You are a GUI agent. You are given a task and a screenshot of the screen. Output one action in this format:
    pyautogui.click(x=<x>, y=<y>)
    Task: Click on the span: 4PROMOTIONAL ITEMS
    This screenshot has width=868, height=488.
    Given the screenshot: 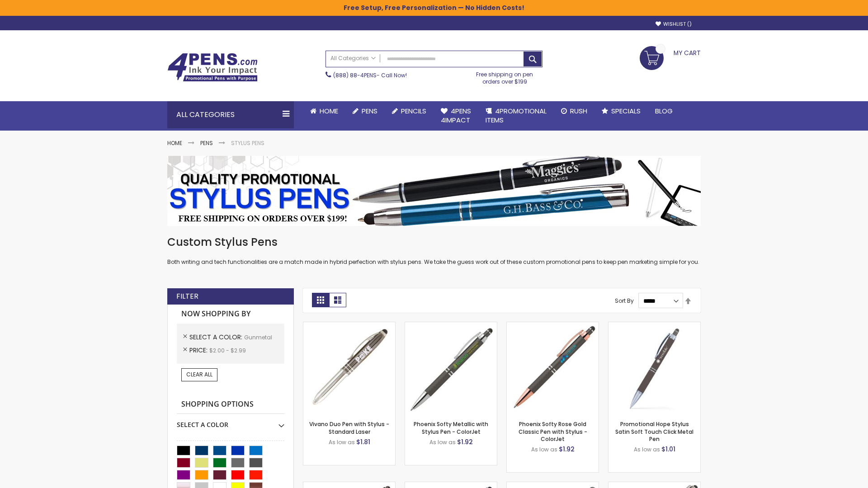 What is the action you would take?
    pyautogui.click(x=516, y=115)
    